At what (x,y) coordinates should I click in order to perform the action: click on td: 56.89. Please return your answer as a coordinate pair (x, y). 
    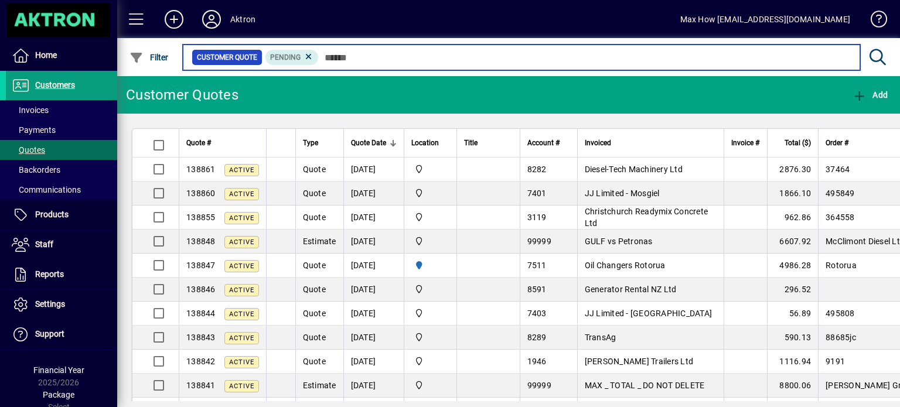
    Looking at the image, I should click on (792, 313).